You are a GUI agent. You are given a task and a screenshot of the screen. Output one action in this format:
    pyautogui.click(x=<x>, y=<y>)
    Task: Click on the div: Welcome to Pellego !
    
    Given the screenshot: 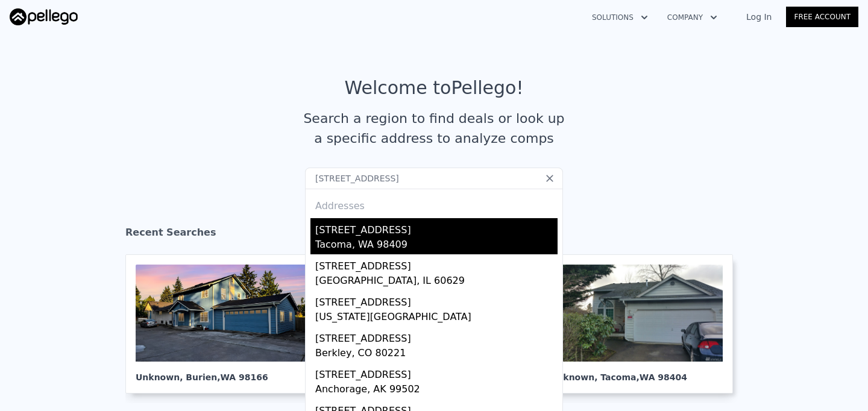 What is the action you would take?
    pyautogui.click(x=434, y=88)
    